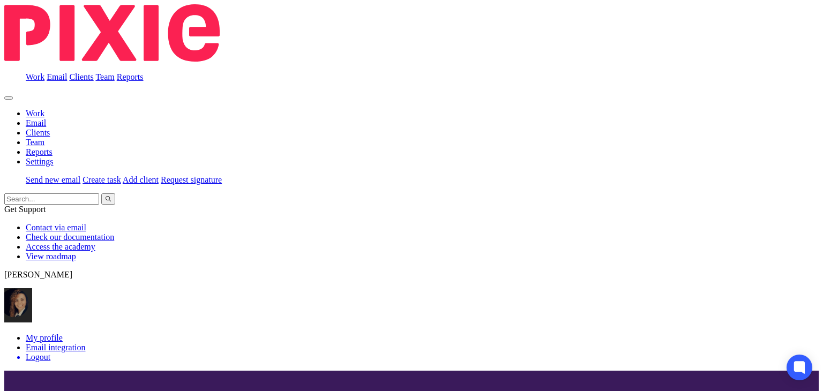  I want to click on span: Get Support, so click(25, 209).